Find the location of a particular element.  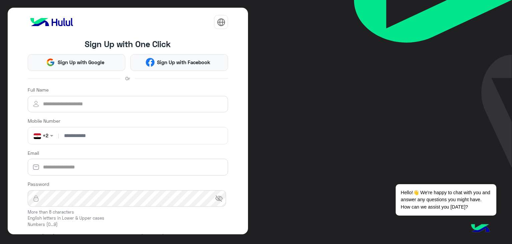

img: user is located at coordinates (36, 104).